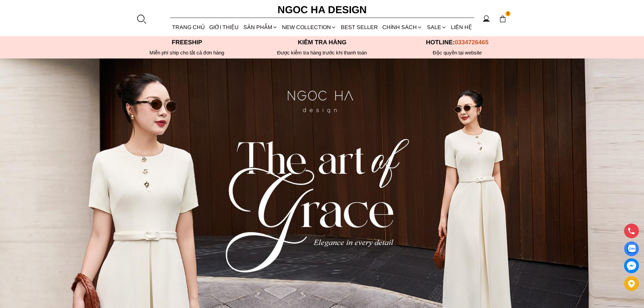 This screenshot has width=644, height=308. What do you see at coordinates (457, 52) in the screenshot?
I see `h6: Độc quyền tại website` at bounding box center [457, 52].